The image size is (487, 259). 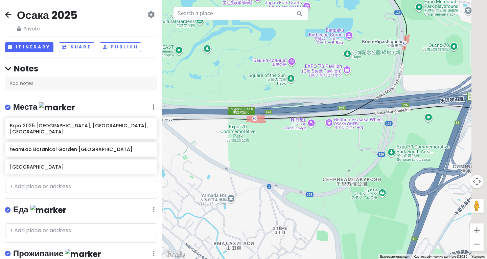 I want to click on img: Google, so click(x=175, y=254).